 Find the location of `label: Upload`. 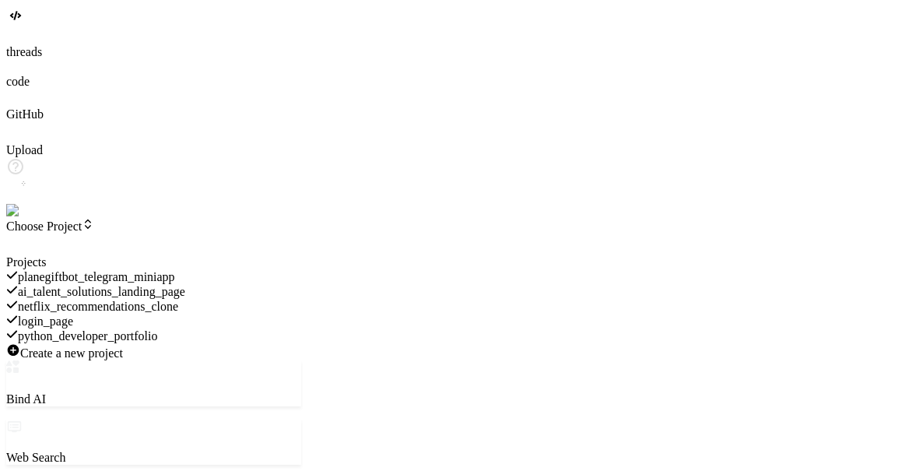

label: Upload is located at coordinates (24, 149).